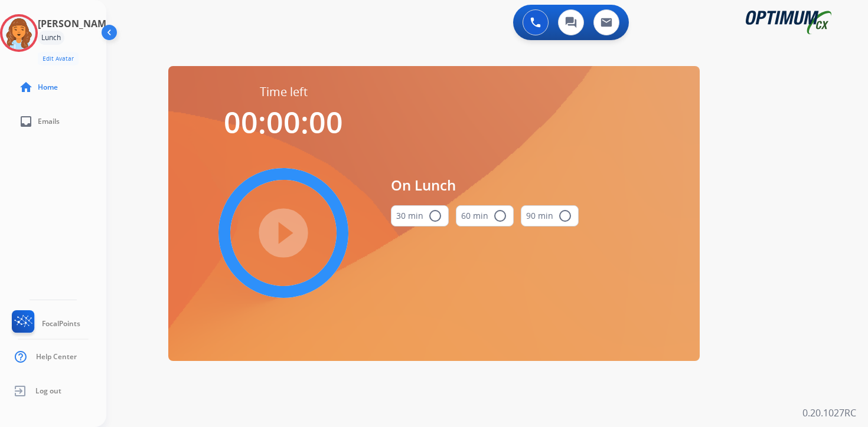 The image size is (868, 427). Describe the element at coordinates (45, 324) in the screenshot. I see `a: FocalPoints` at that location.